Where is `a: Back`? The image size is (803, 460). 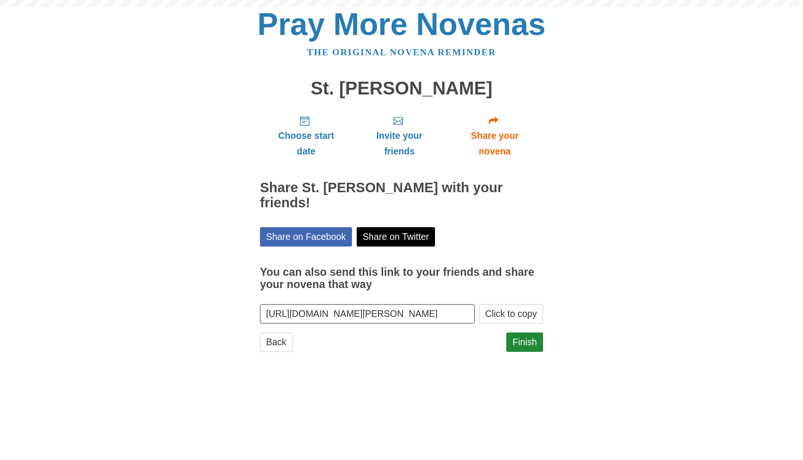 a: Back is located at coordinates (276, 342).